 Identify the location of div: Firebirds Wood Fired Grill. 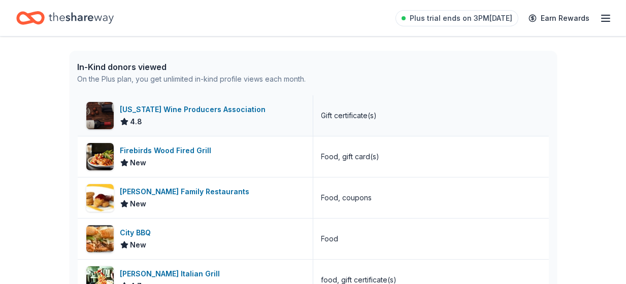
(168, 151).